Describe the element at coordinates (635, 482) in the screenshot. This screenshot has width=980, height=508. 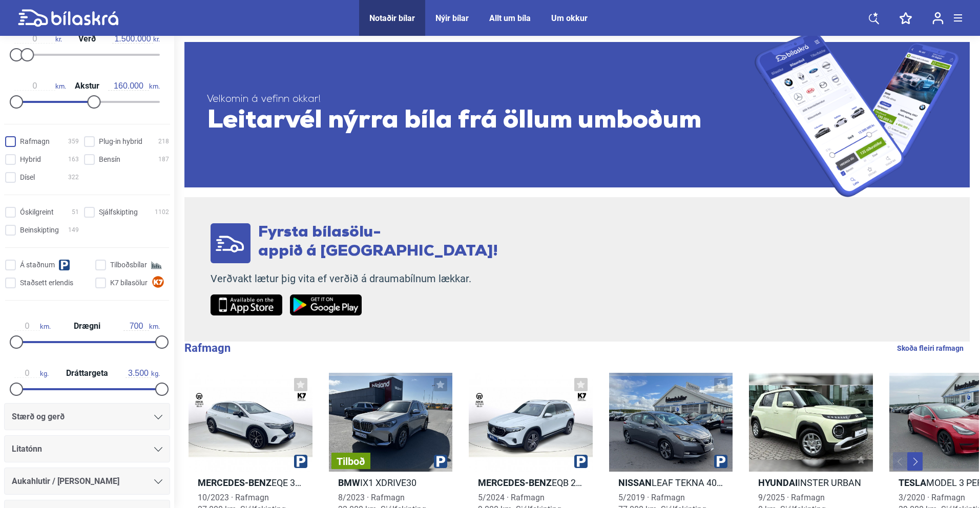
I see `b: Nissan` at that location.